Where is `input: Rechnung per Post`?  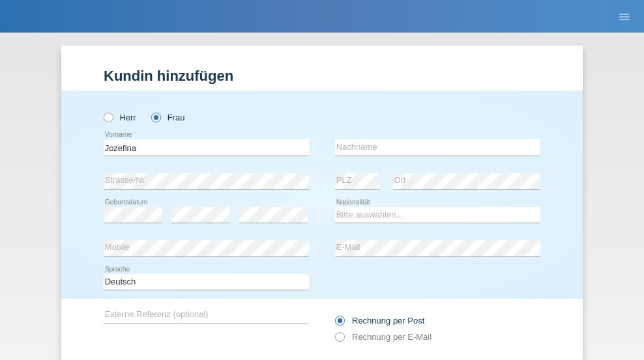 input: Rechnung per Post is located at coordinates (339, 324).